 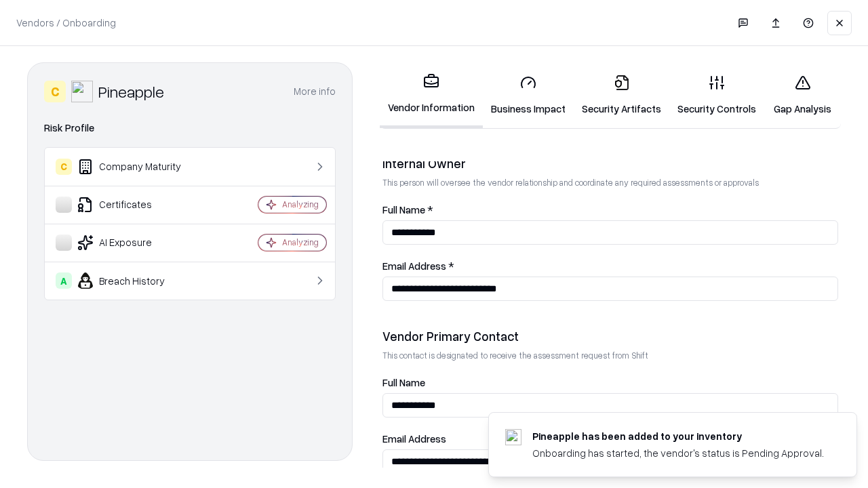 What do you see at coordinates (64, 281) in the screenshot?
I see `div: A` at bounding box center [64, 281].